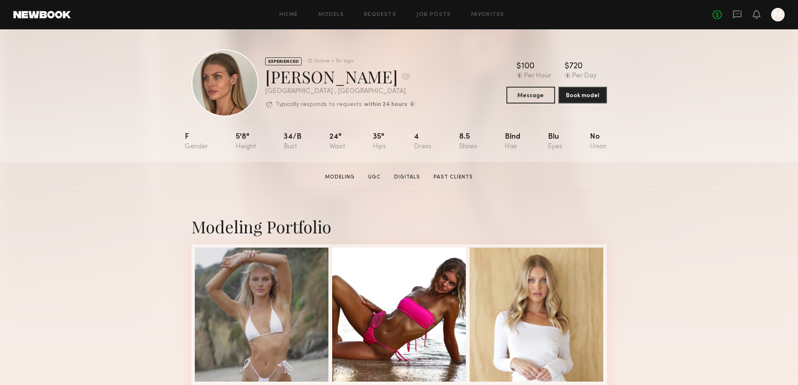 The width and height of the screenshot is (798, 385). What do you see at coordinates (527, 67) in the screenshot?
I see `div: 100` at bounding box center [527, 67].